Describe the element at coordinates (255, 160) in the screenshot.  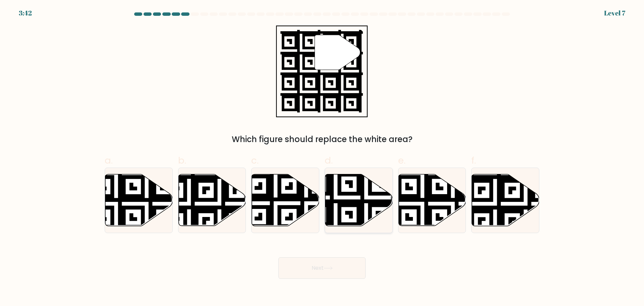
I see `span: c.` at that location.